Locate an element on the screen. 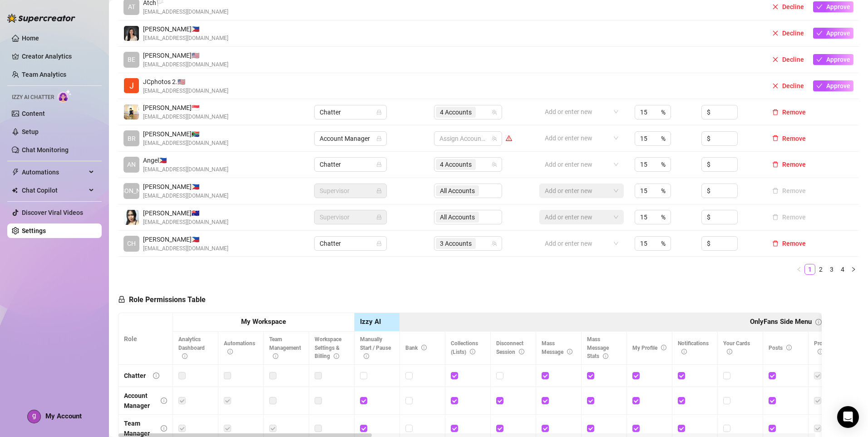  img: Justine Bairan is located at coordinates (131, 33).